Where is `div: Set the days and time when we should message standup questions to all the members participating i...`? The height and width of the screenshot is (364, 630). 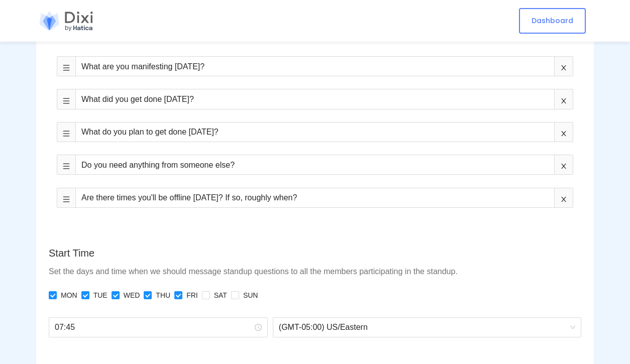
div: Set the days and time when we should message standup questions to all the members participating i... is located at coordinates (315, 272).